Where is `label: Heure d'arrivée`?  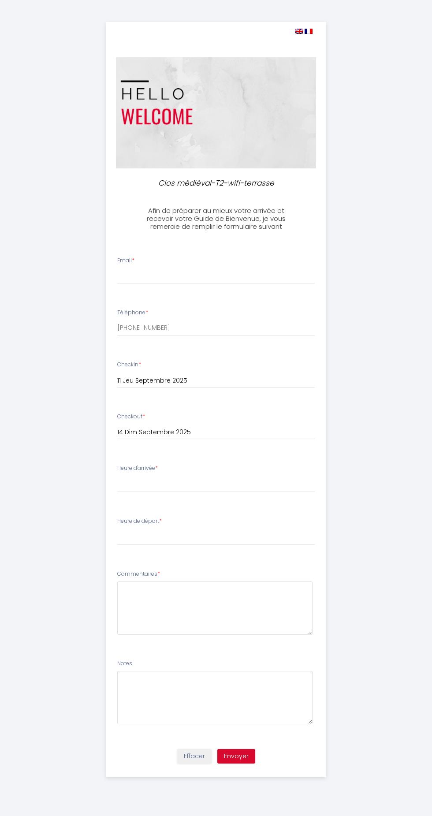
label: Heure d'arrivée is located at coordinates (138, 468).